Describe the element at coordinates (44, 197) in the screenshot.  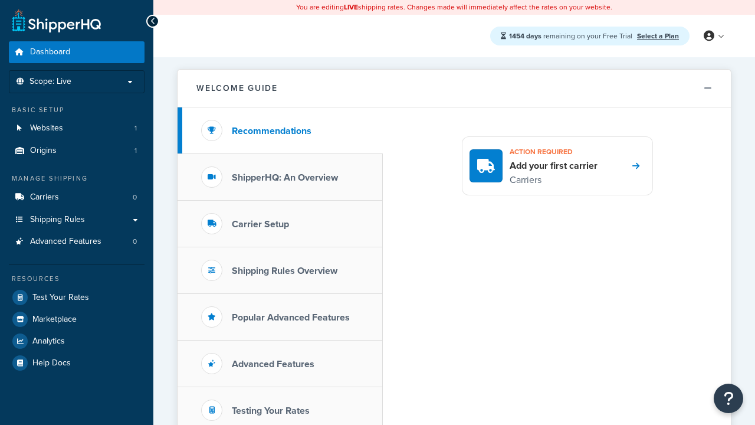
I see `span: Carriers` at that location.